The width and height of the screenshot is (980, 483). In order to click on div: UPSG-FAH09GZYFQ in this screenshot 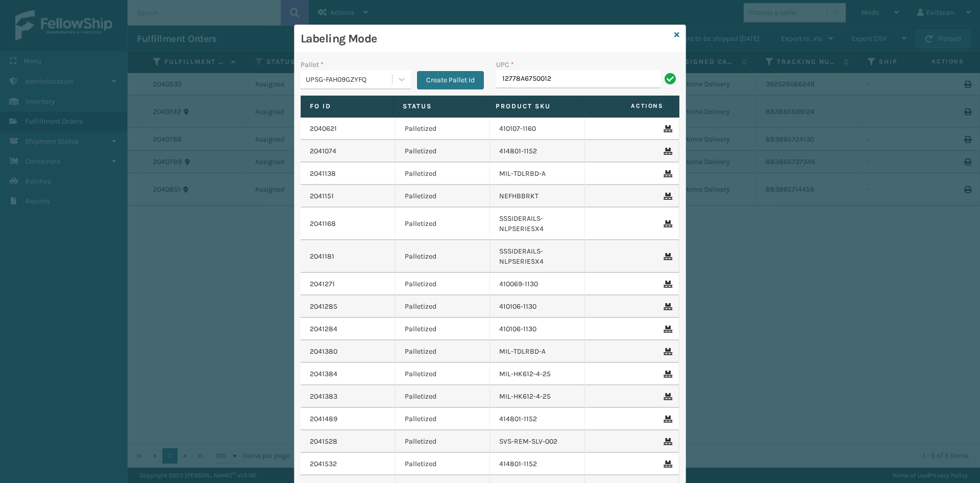, I will do `click(349, 79)`.